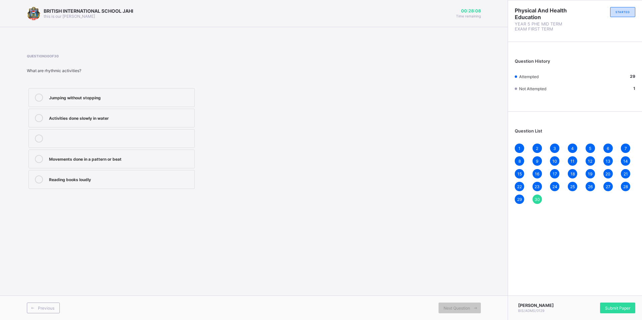 Image resolution: width=642 pixels, height=320 pixels. I want to click on span: 10, so click(554, 161).